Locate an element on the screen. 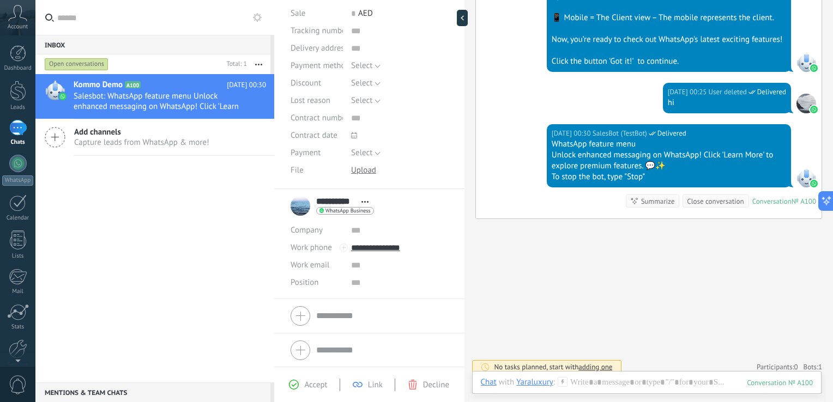 Image resolution: width=833 pixels, height=402 pixels. span: adding one is located at coordinates (596, 367).